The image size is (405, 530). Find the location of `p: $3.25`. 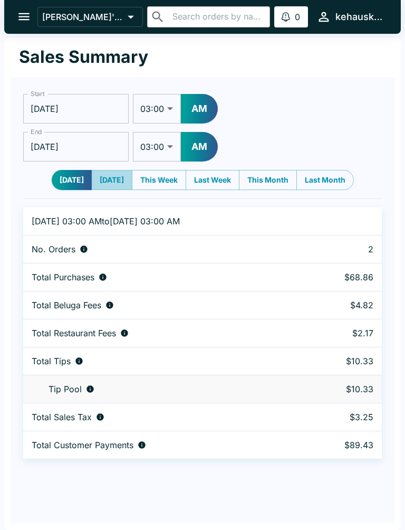

p: $3.25 is located at coordinates (343, 417).